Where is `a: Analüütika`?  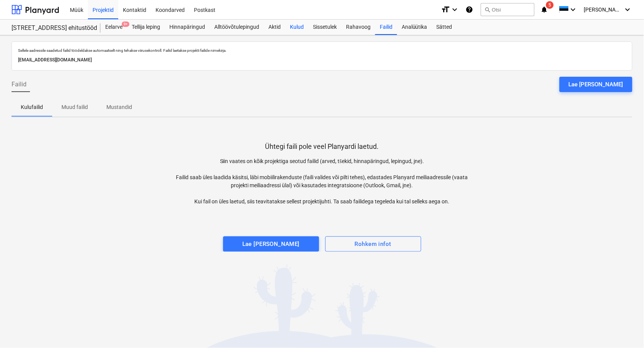 a: Analüütika is located at coordinates (414, 27).